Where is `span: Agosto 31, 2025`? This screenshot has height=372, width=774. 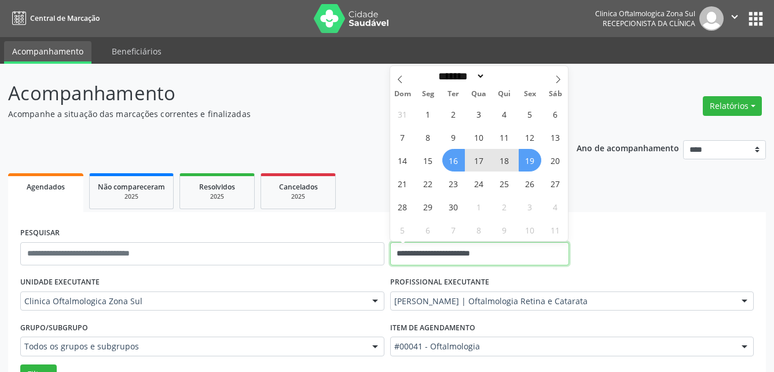
span: Agosto 31, 2025 is located at coordinates (402, 113).